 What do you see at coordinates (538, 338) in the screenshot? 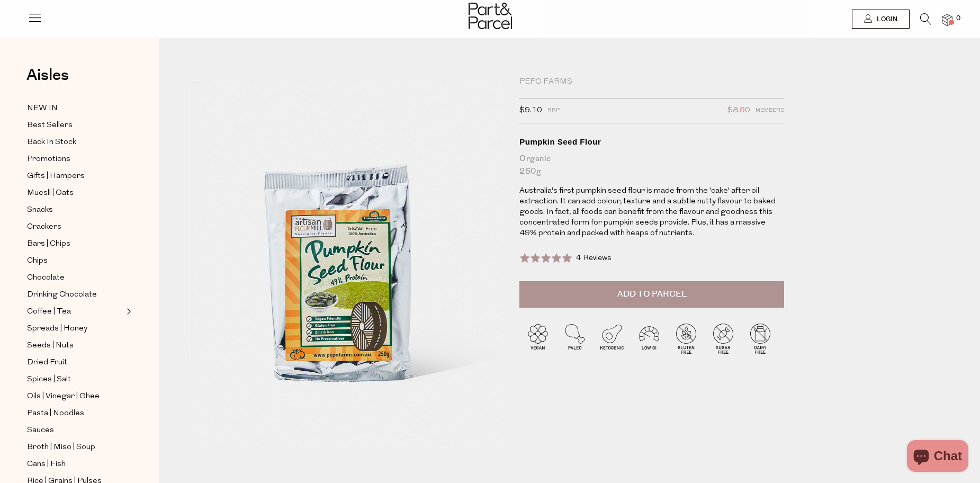
I see `img: P_P-ICONS-Live_Bec_V11_Vegan.svg` at bounding box center [538, 338].